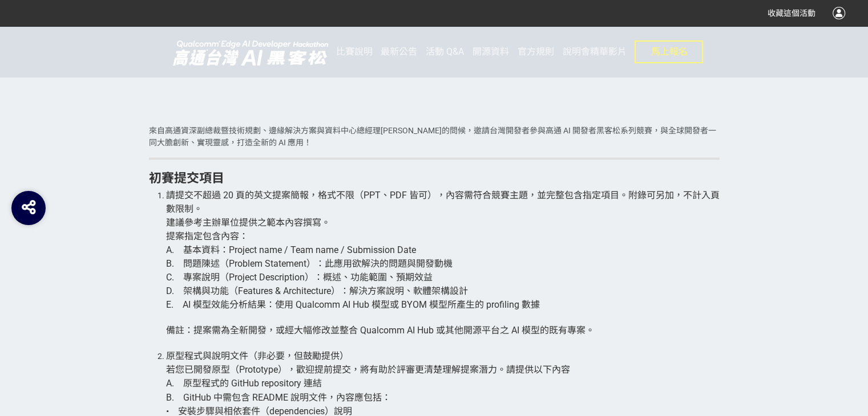 This screenshot has width=868, height=416. I want to click on span: A. 原型程式的 GitHub repository 連結, so click(243, 383).